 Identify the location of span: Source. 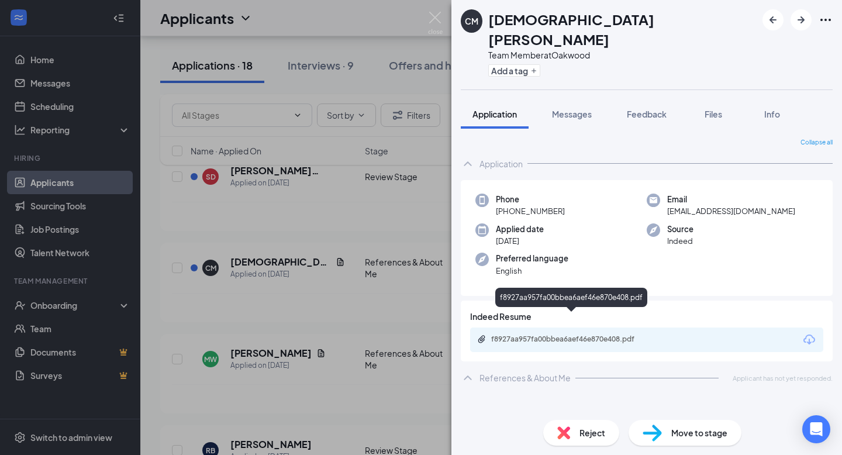
(680, 229).